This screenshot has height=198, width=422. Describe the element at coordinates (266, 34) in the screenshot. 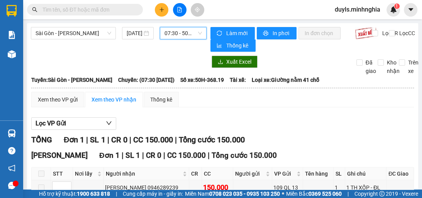

I see `span: printer` at that location.